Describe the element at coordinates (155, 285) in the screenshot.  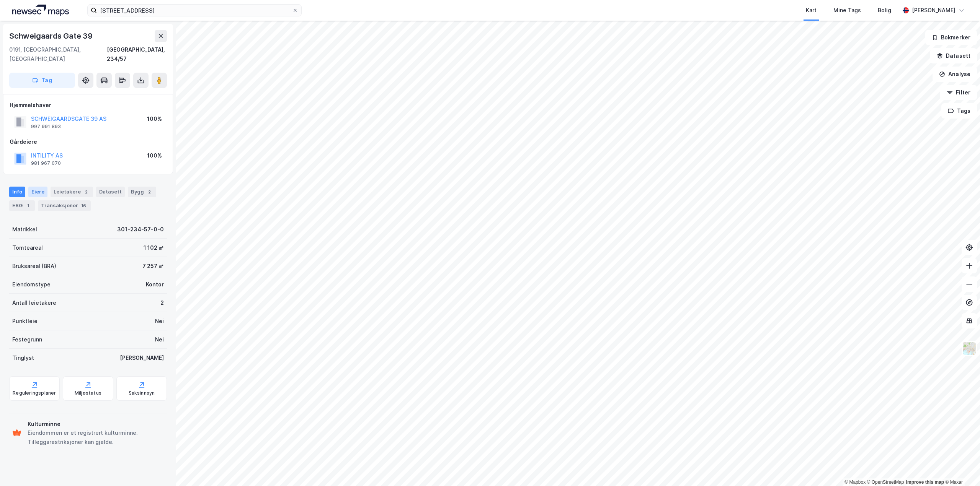
I see `div: Kontor` at that location.